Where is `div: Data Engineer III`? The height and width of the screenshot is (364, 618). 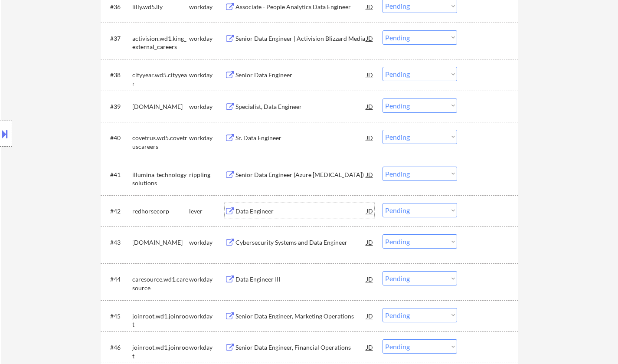
div: Data Engineer III is located at coordinates (301, 279).